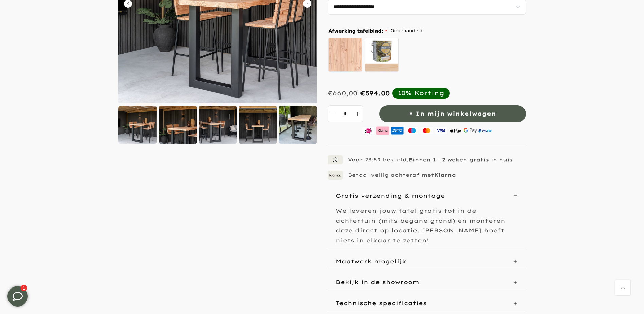 The height and width of the screenshot is (314, 644). I want to click on span: Onbehandeld, so click(406, 31).